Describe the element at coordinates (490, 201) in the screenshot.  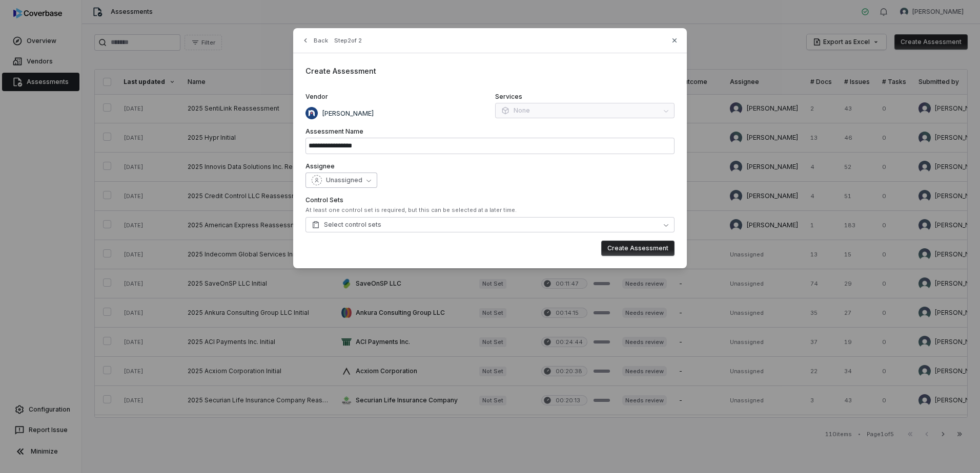
I see `label: Control Sets` at that location.